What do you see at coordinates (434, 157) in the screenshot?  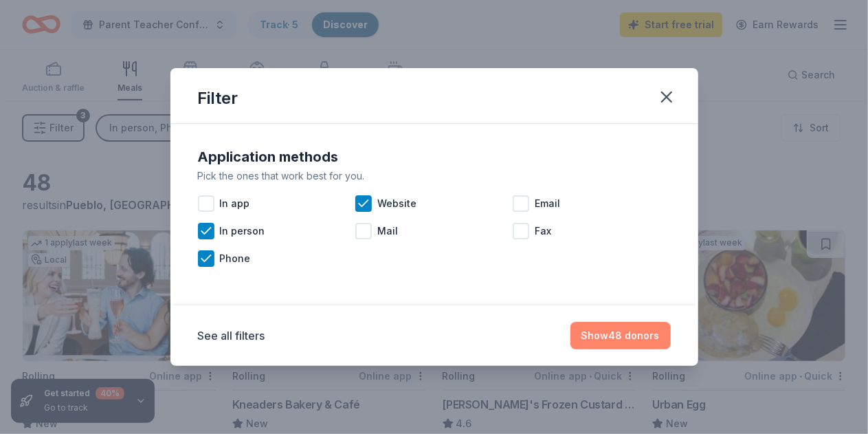 I see `div: Application methods` at bounding box center [434, 157].